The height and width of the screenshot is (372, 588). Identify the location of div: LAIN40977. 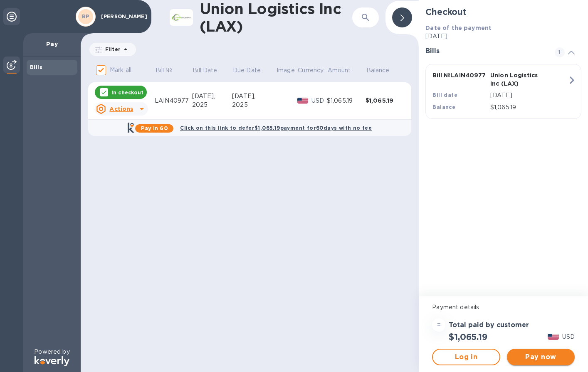
(174, 101).